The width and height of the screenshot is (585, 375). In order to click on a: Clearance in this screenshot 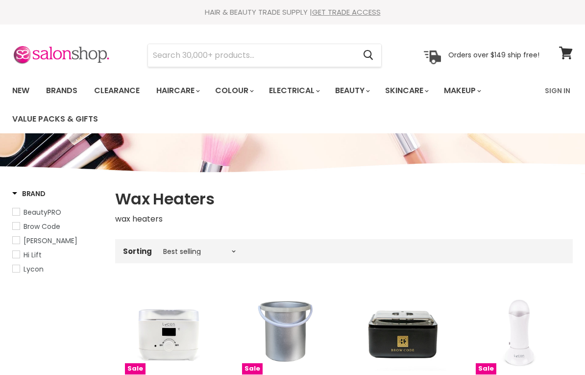, I will do `click(117, 91)`.